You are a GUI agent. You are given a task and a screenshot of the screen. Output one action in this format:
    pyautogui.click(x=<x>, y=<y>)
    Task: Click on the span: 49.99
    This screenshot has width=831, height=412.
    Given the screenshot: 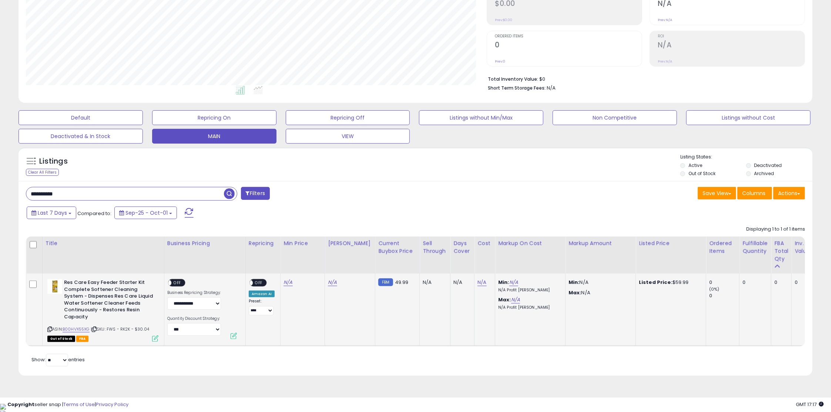 What is the action you would take?
    pyautogui.click(x=402, y=282)
    